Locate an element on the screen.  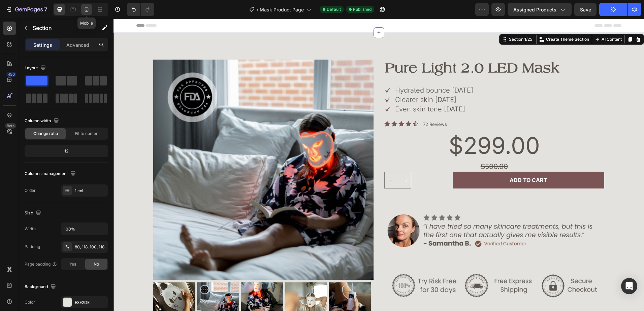
span: Fit to content is located at coordinates (87, 134).